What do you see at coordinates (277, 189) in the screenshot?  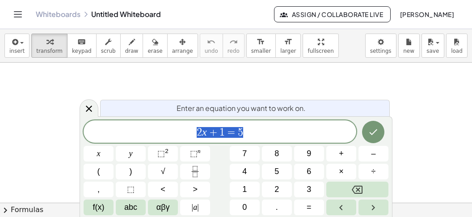 I see `button: 2` at bounding box center [277, 189].